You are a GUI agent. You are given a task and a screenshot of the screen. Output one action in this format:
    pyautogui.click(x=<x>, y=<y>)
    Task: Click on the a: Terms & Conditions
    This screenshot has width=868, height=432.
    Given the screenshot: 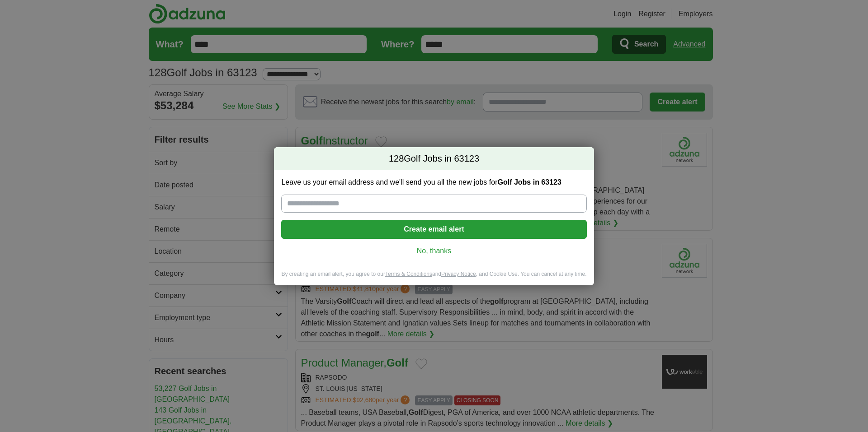 What is the action you would take?
    pyautogui.click(x=409, y=274)
    